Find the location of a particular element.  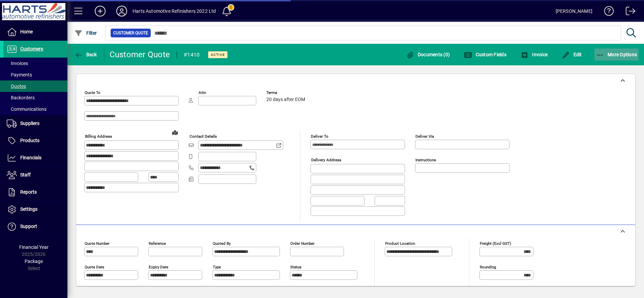

mat-label: Order number is located at coordinates (303, 243).